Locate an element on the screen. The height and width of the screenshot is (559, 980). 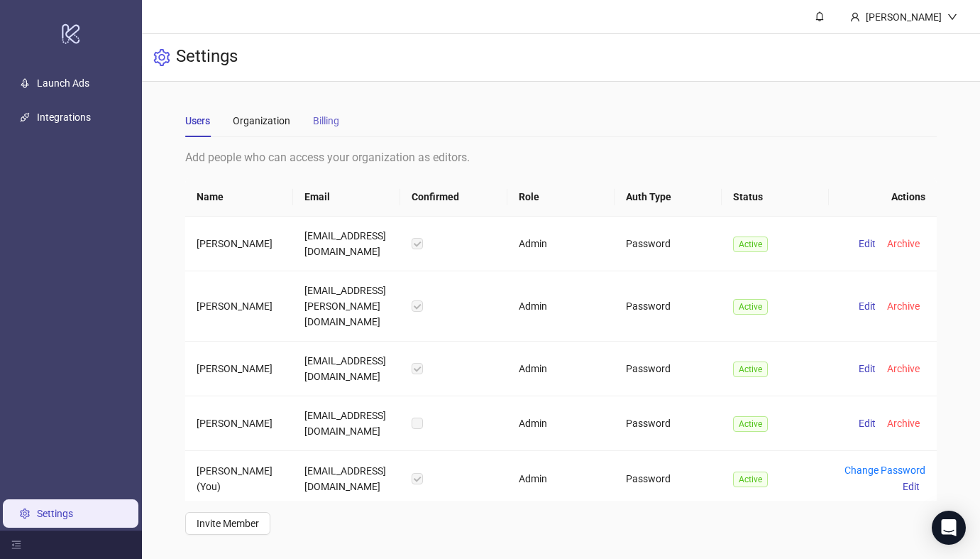
a: Change Password is located at coordinates (885, 470).